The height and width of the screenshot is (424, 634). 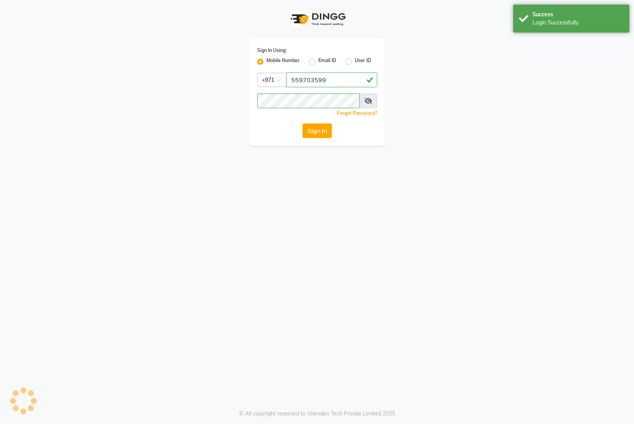 I want to click on label: User ID, so click(x=363, y=62).